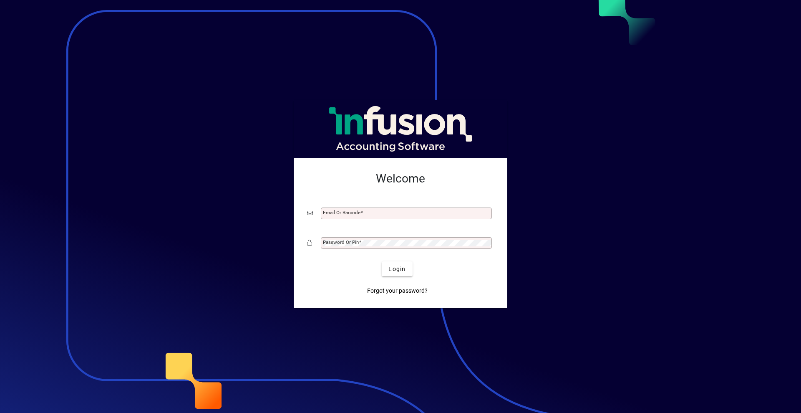 Image resolution: width=801 pixels, height=413 pixels. Describe the element at coordinates (341, 242) in the screenshot. I see `mat-label: Password or Pin` at that location.